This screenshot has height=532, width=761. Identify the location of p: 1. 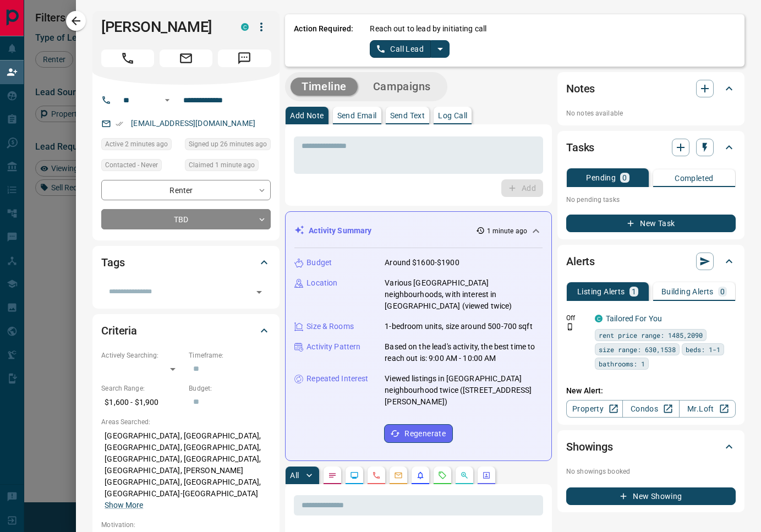
(634, 291).